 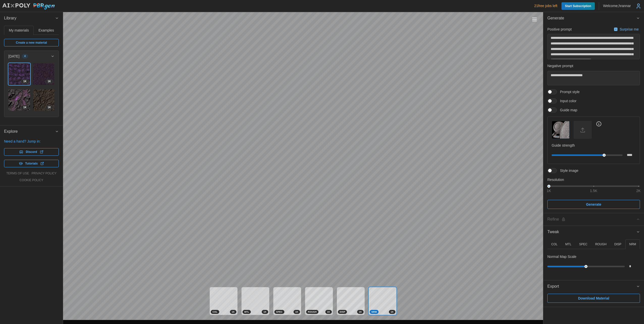 What do you see at coordinates (568, 244) in the screenshot?
I see `p: MTL` at bounding box center [568, 244].